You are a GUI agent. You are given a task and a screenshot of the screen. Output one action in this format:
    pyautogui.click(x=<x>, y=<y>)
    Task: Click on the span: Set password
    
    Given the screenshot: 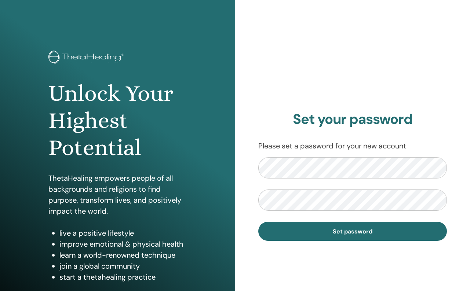 What is the action you would take?
    pyautogui.click(x=352, y=231)
    